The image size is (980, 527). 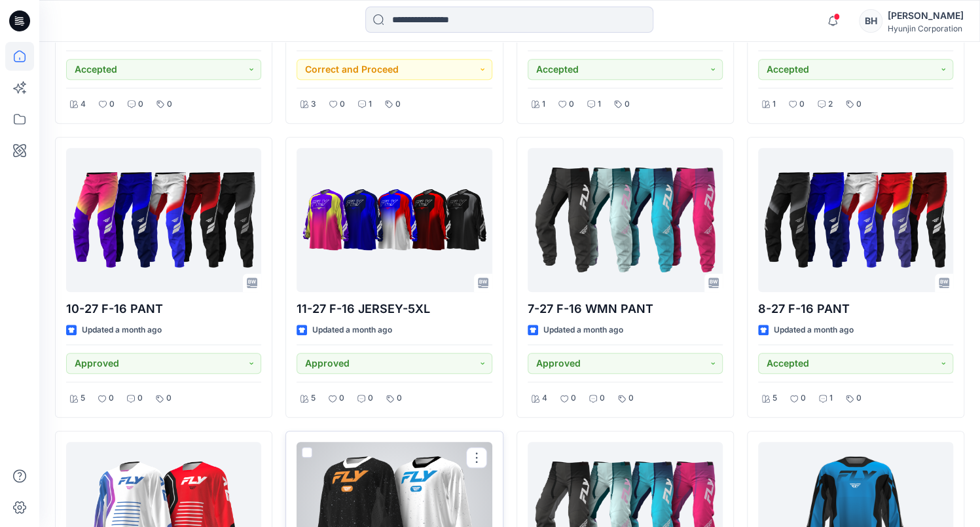 What do you see at coordinates (314, 104) in the screenshot?
I see `p: 3` at bounding box center [314, 104].